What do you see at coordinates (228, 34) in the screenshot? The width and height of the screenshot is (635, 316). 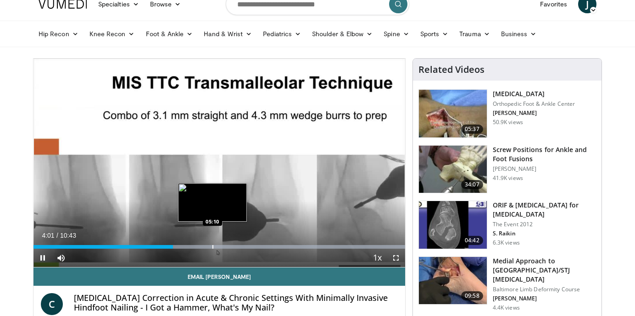 I see `a: Hand & Wrist` at bounding box center [228, 34].